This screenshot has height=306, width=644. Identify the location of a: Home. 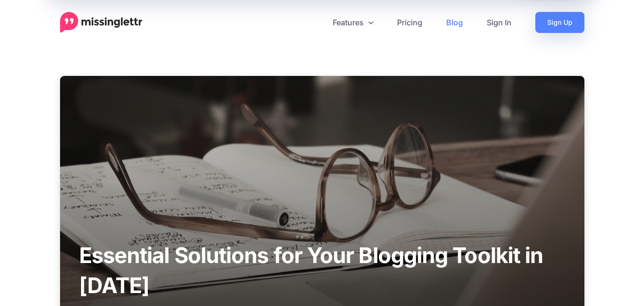
(101, 22).